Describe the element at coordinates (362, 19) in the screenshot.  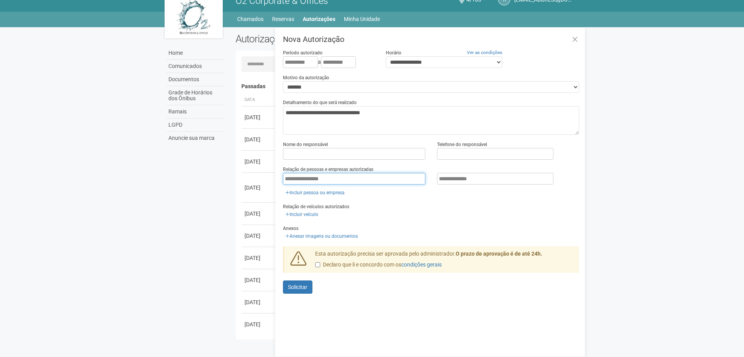
I see `a: Minha Unidade` at that location.